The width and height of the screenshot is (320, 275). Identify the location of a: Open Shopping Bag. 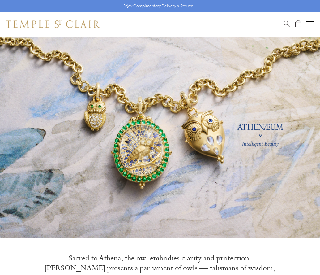
(298, 24).